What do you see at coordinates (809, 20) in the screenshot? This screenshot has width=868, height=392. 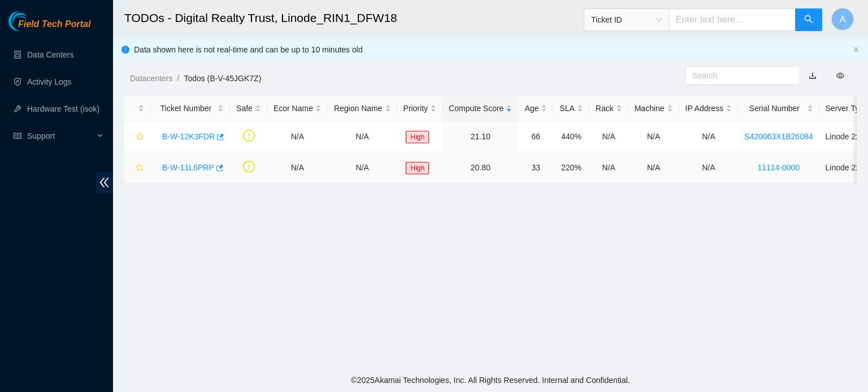 I see `span: search` at bounding box center [809, 20].